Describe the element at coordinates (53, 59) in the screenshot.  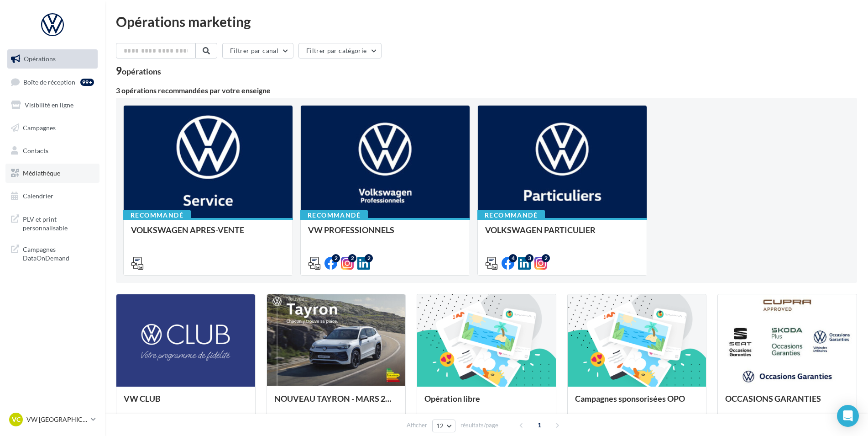
I see `a: Opérations` at that location.